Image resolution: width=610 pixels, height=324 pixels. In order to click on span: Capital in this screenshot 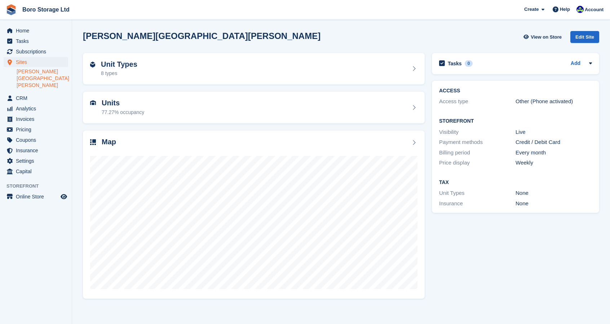, I will do `click(38, 171)`.